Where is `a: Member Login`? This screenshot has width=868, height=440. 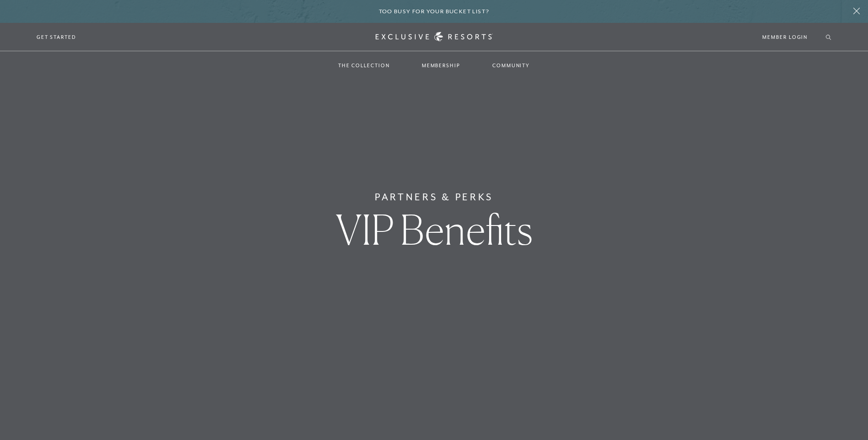 a: Member Login is located at coordinates (785, 37).